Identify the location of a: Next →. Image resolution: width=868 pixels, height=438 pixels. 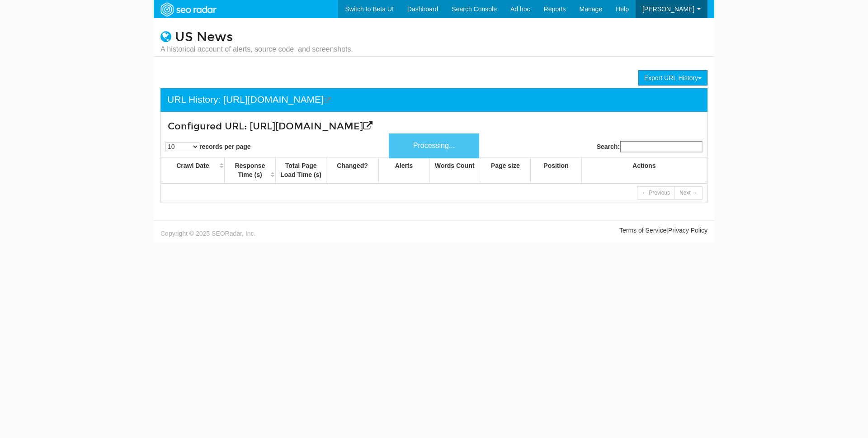
(688, 193).